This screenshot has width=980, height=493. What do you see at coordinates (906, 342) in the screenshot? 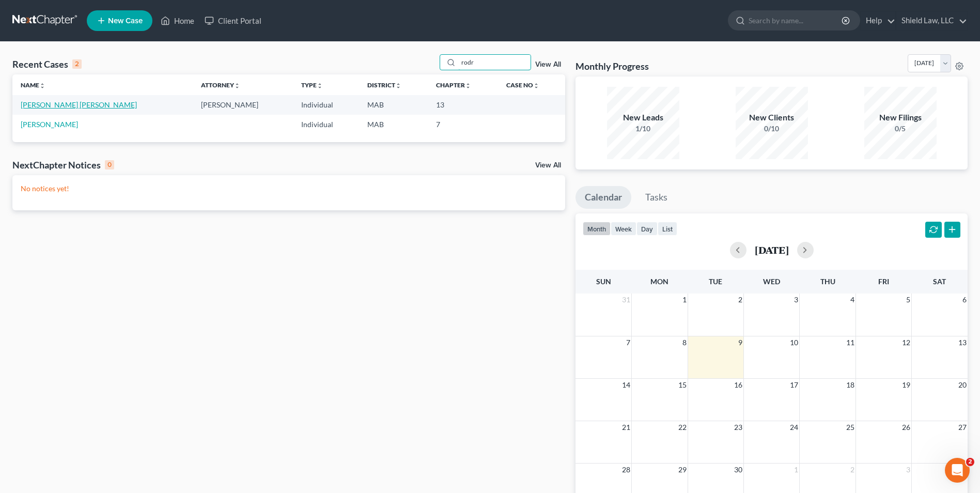
I see `span: 12` at bounding box center [906, 342].